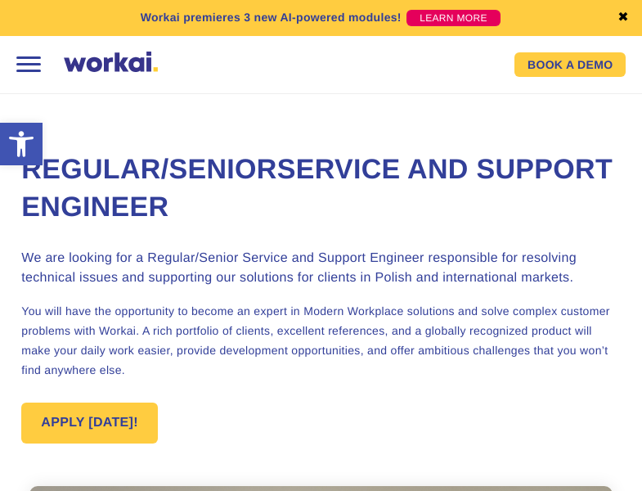 The height and width of the screenshot is (491, 642). I want to click on a: BOOK A DEMO, so click(570, 65).